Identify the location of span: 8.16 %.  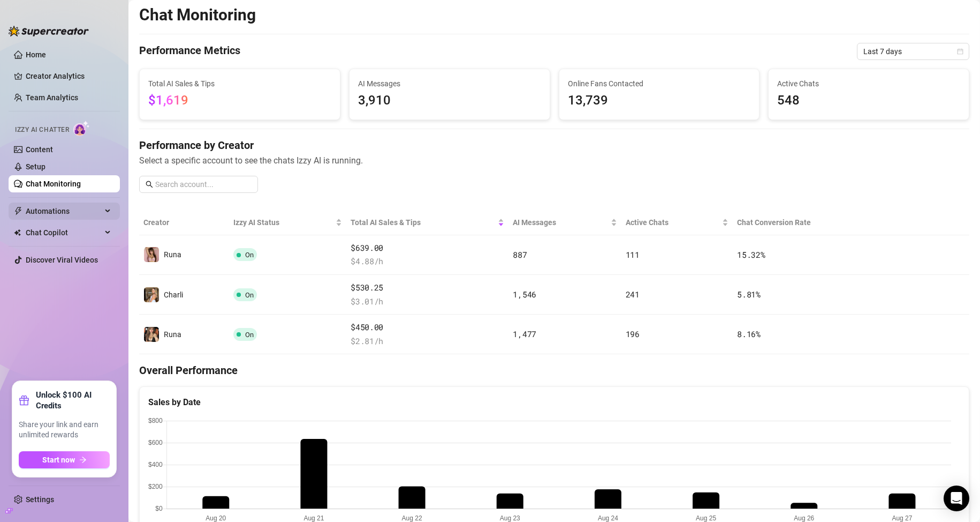
(749, 333).